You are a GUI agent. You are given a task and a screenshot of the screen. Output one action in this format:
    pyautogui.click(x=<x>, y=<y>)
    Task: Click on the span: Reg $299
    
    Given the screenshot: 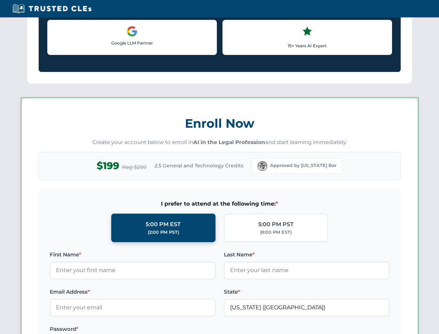 What is the action you would take?
    pyautogui.click(x=134, y=167)
    